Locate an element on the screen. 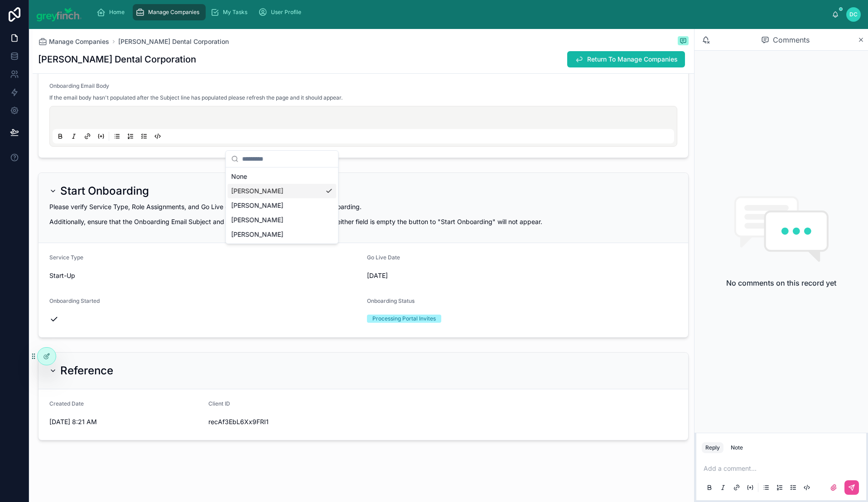 The width and height of the screenshot is (868, 502). button: Note is located at coordinates (737, 447).